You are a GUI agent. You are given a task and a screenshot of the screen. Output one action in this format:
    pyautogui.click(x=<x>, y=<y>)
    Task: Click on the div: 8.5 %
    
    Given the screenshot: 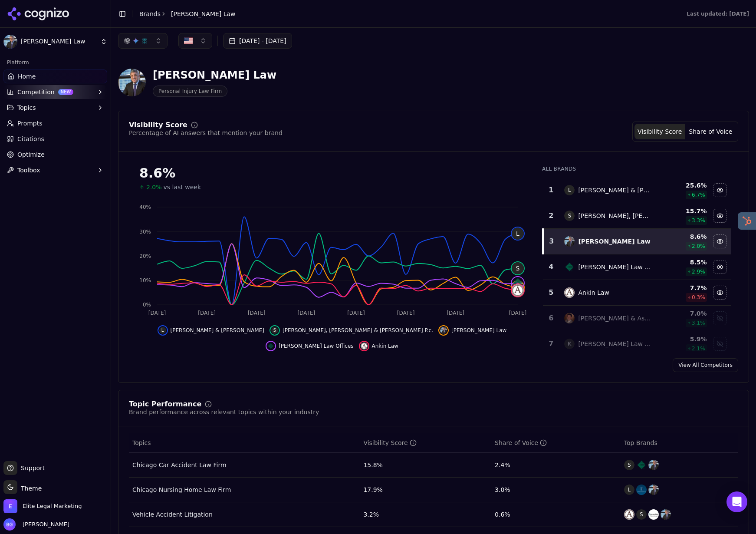 What is the action you would take?
    pyautogui.click(x=683, y=262)
    